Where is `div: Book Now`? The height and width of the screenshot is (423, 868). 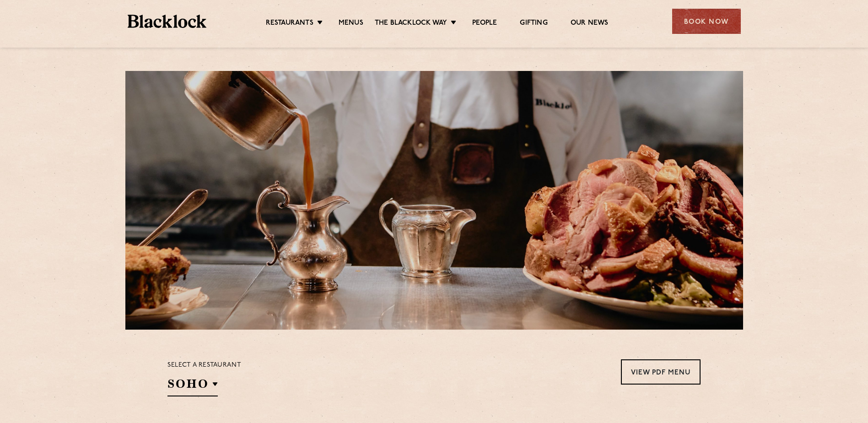
div: Book Now is located at coordinates (707, 21).